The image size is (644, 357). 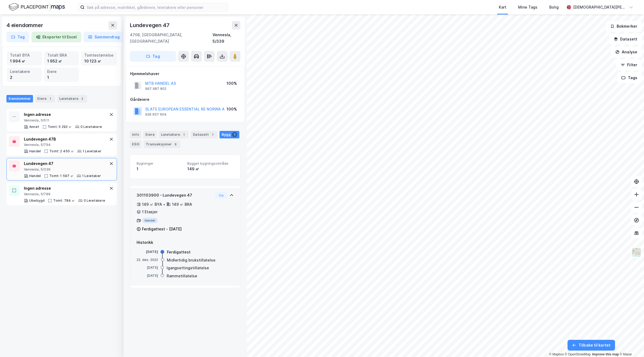 I want to click on div: 10 123 ㎡, so click(x=99, y=61).